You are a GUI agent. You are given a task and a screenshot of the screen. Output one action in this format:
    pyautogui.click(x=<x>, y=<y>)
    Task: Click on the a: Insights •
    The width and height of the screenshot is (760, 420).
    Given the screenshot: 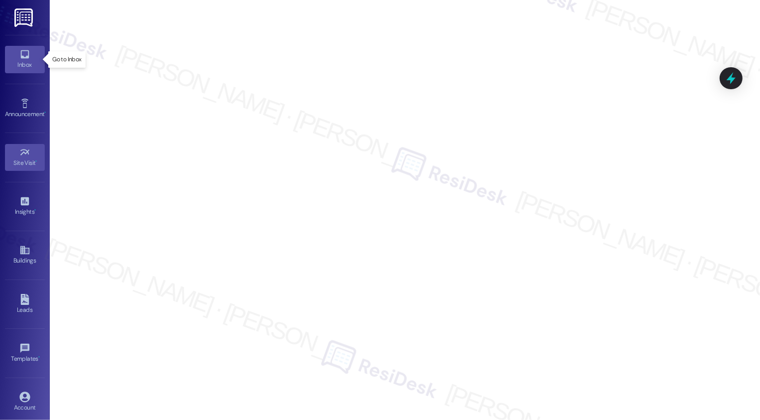 What is the action you would take?
    pyautogui.click(x=25, y=206)
    